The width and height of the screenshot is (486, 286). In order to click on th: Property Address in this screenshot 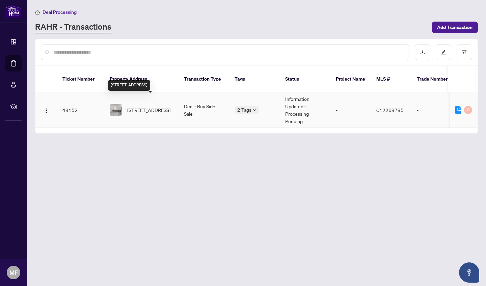, I will do `click(141, 79)`.